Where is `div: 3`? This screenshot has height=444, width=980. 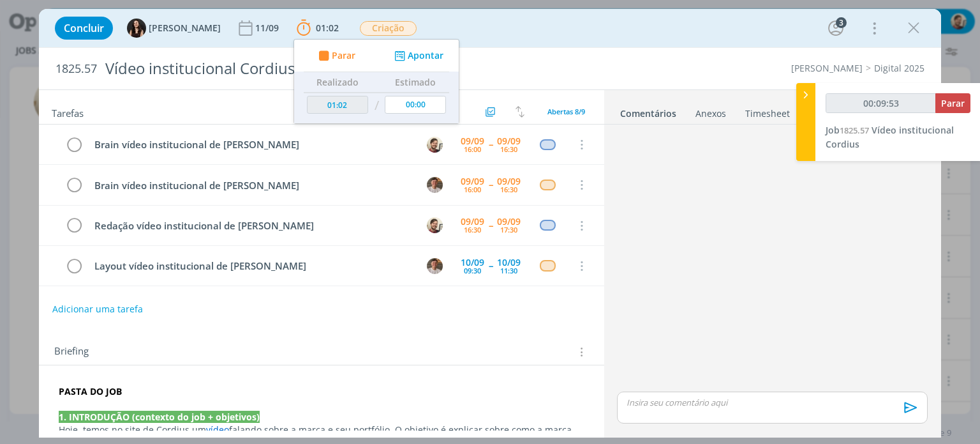 div: 3 is located at coordinates (841, 23).